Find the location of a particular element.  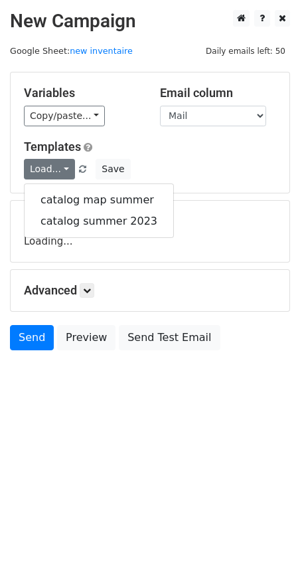

h5: Email column is located at coordinates (218, 93).